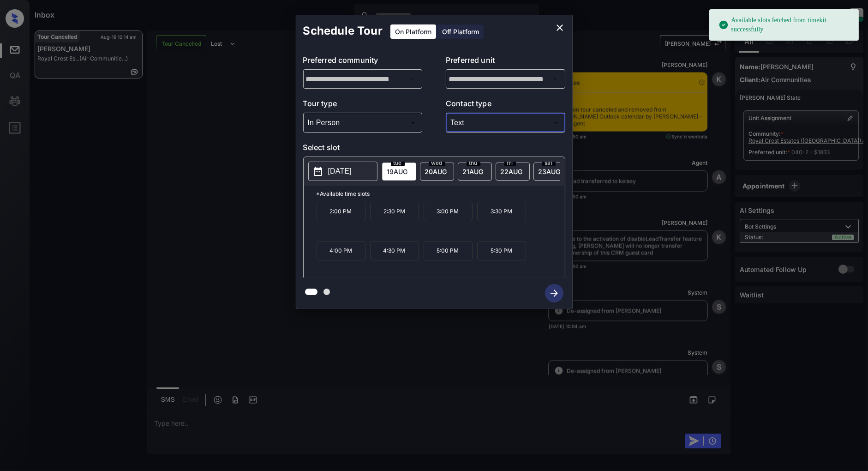 The width and height of the screenshot is (868, 471). Describe the element at coordinates (448, 211) in the screenshot. I see `p: 3:00 PM` at that location.